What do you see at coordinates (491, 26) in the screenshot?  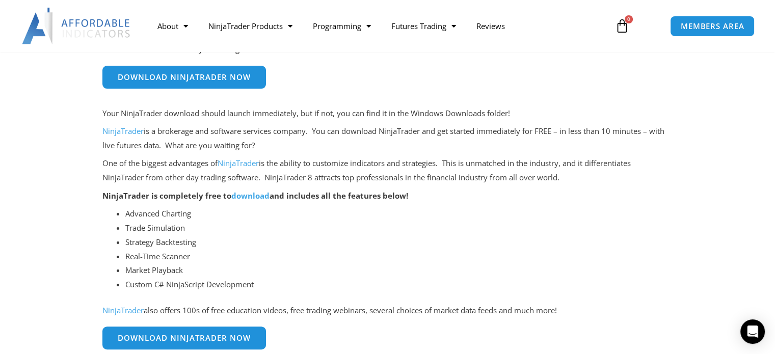 I see `a: Reviews` at bounding box center [491, 26].